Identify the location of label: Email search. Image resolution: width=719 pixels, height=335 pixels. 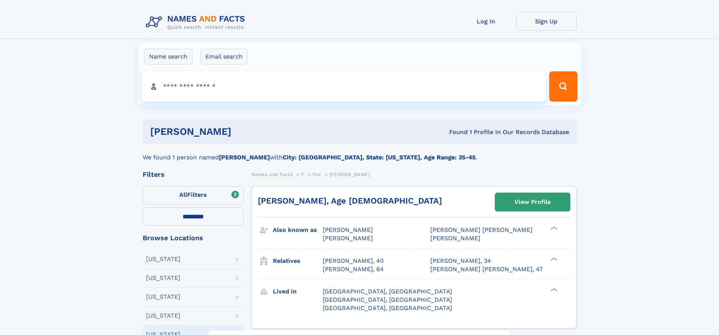
(224, 57).